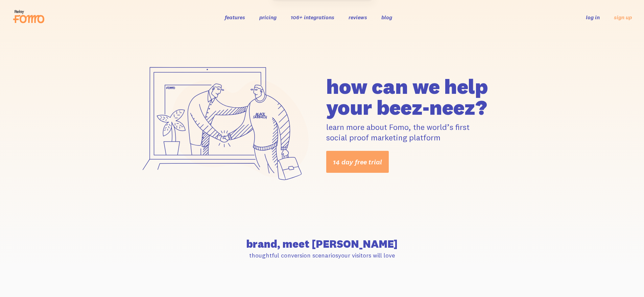  What do you see at coordinates (357, 162) in the screenshot?
I see `a: 14 day free trial` at bounding box center [357, 162].